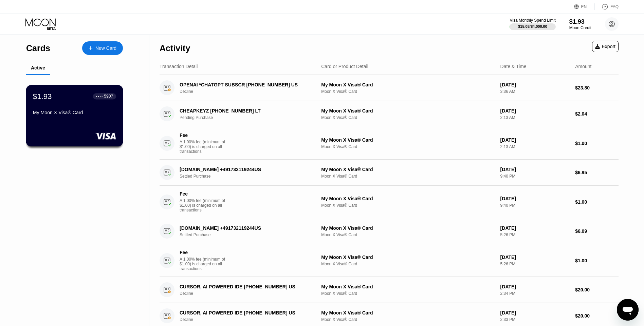 This screenshot has height=326, width=644. I want to click on div: Visa Monthly Spend Limit, so click(532, 20).